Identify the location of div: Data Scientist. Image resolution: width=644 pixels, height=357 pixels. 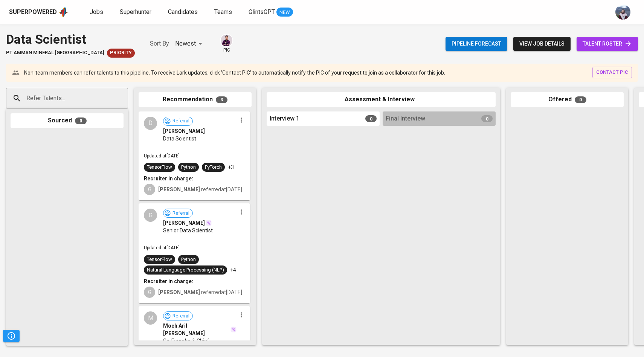
(70, 39).